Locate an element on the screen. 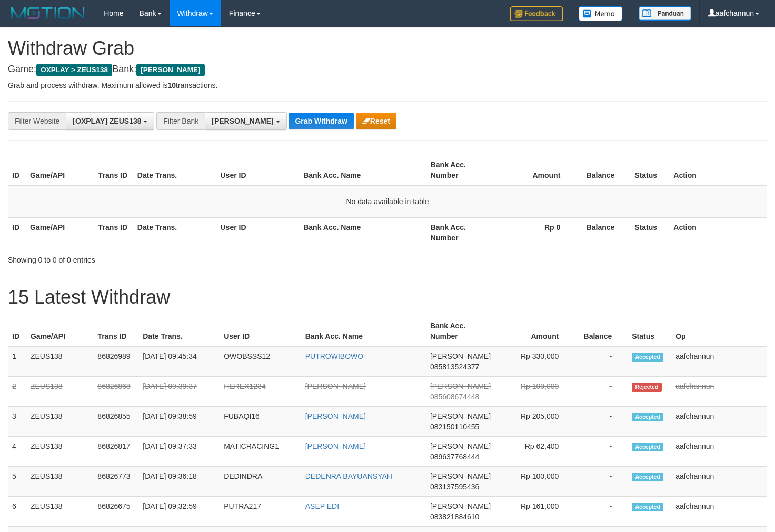  th: Op is located at coordinates (719, 331).